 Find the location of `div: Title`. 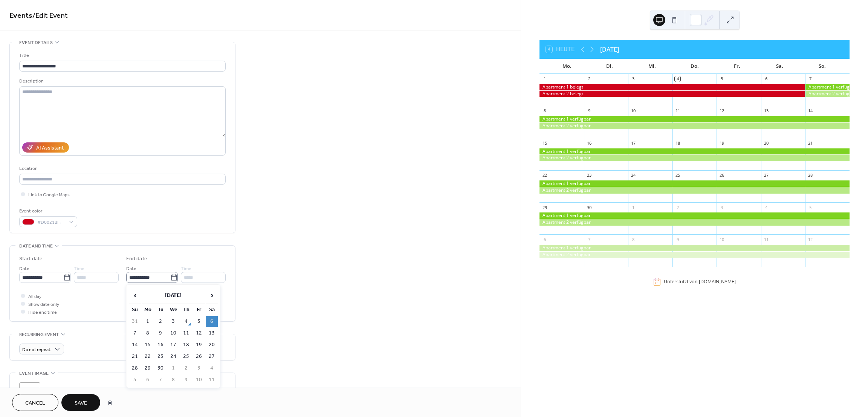

div: Title is located at coordinates (122, 55).